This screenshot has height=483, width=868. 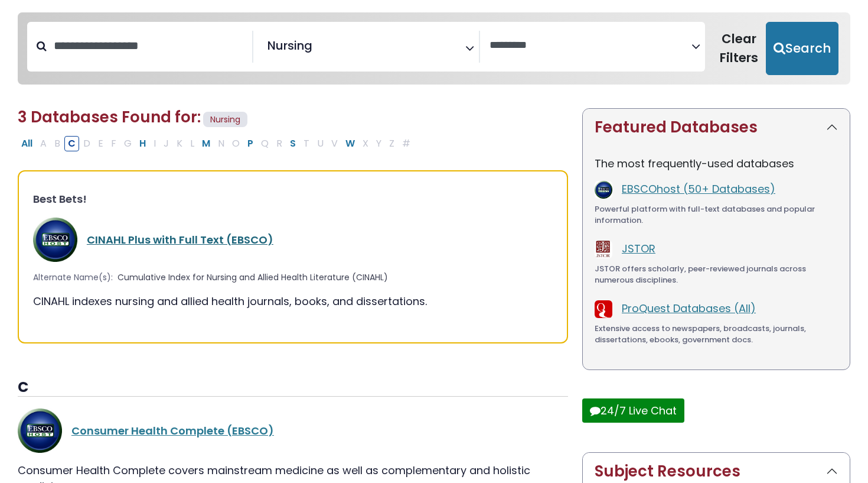 I want to click on h3: C, so click(x=293, y=387).